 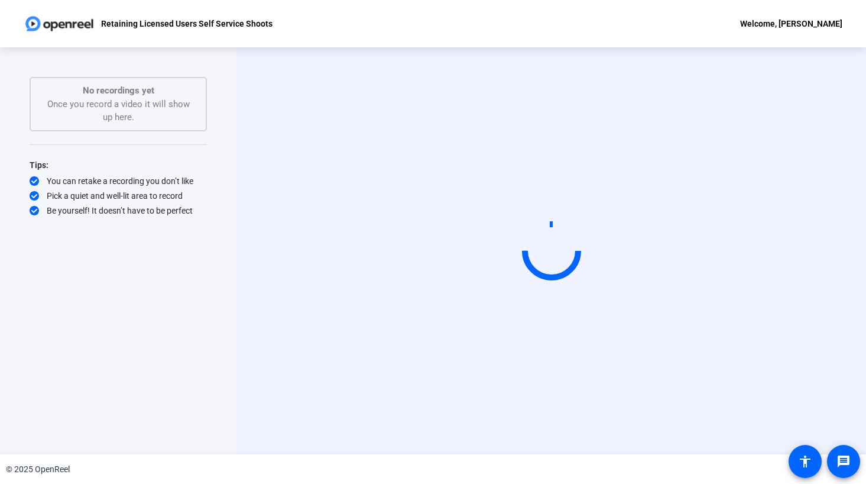 I want to click on div: Be yourself! It doesn’t have to be perfect, so click(x=118, y=210).